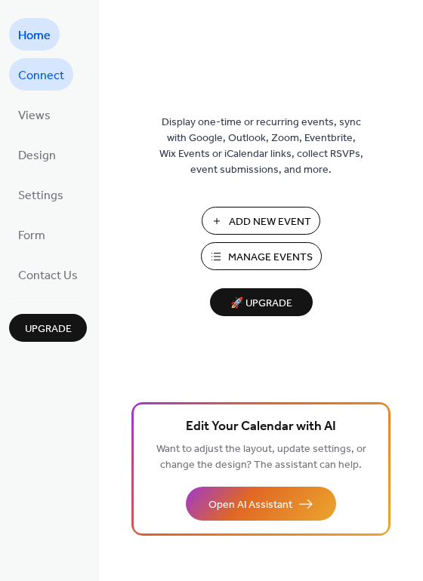 The width and height of the screenshot is (423, 581). I want to click on span: Design, so click(37, 155).